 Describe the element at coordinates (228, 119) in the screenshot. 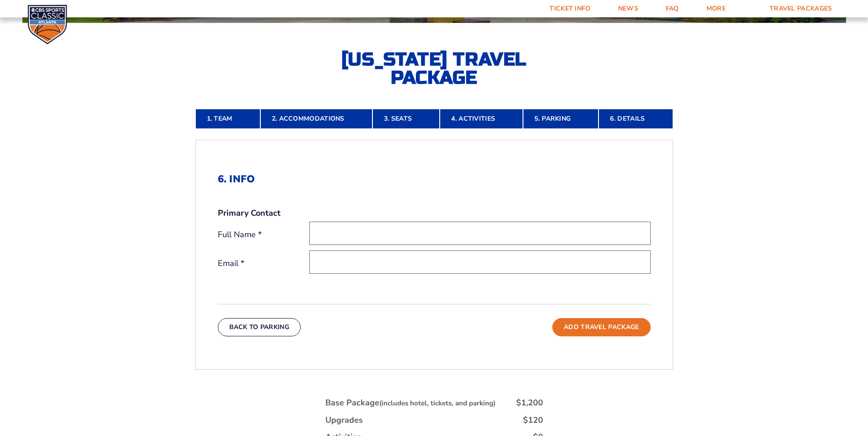

I see `a: 1. Team` at that location.